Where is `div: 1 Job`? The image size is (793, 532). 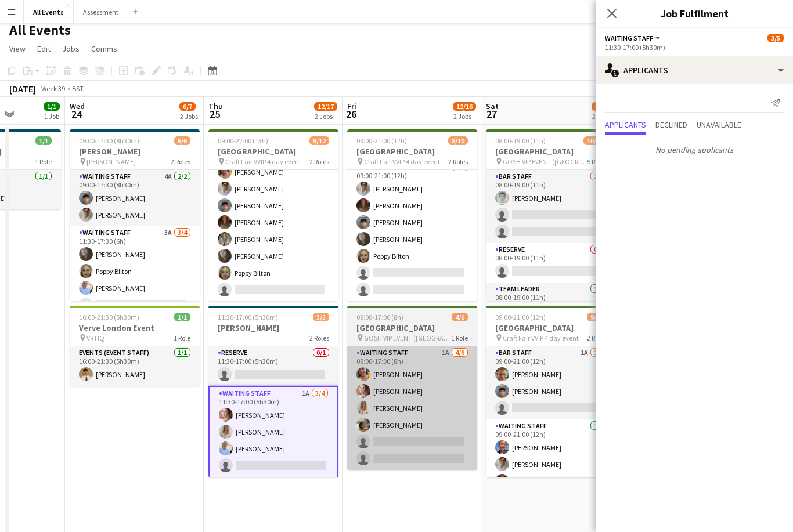 div: 1 Job is located at coordinates (52, 116).